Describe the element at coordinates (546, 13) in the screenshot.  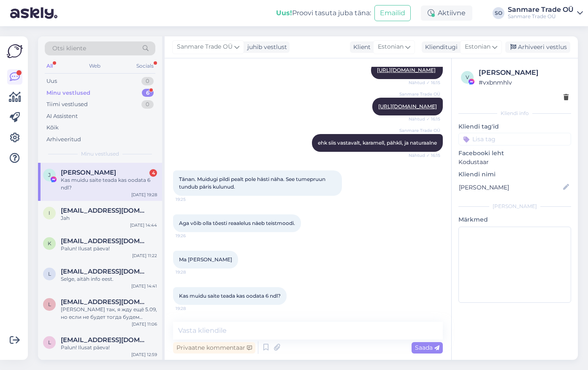
I see `a: Sanmare Trade OÜSanmare Trade OÜ` at that location.